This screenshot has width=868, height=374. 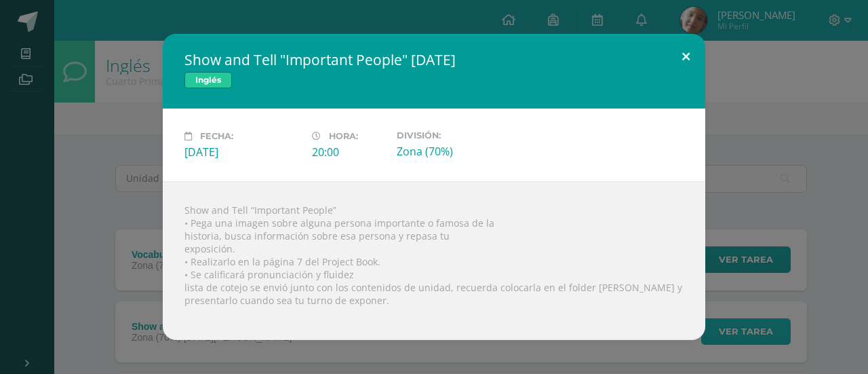 What do you see at coordinates (455, 151) in the screenshot?
I see `div: Zona (70%)` at bounding box center [455, 151].